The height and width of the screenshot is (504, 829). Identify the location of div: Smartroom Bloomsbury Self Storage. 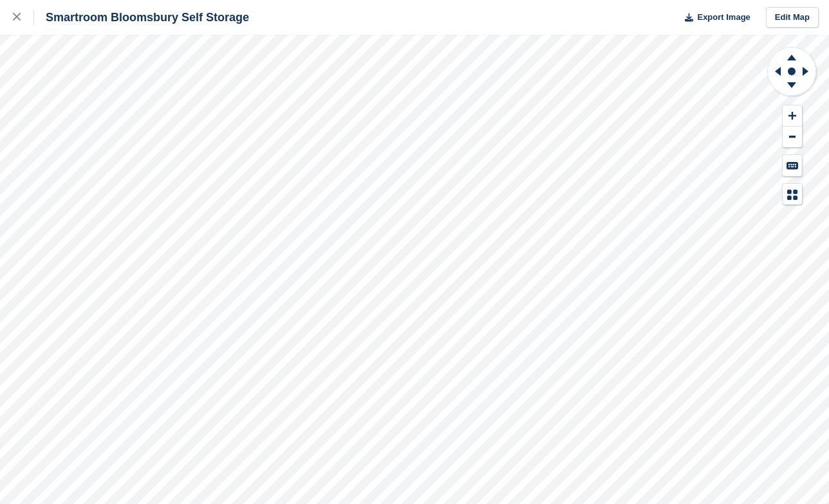
(142, 17).